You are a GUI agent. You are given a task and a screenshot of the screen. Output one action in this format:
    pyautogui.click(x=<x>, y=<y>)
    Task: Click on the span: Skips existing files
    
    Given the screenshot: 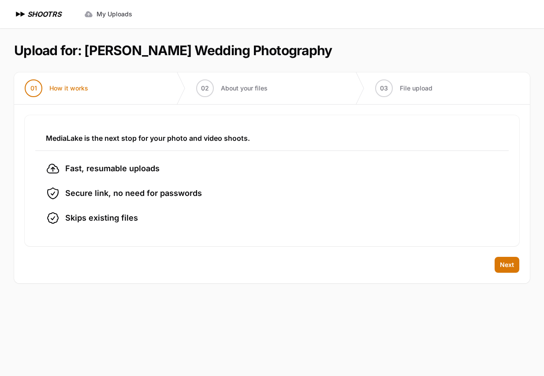 What is the action you would take?
    pyautogui.click(x=101, y=218)
    